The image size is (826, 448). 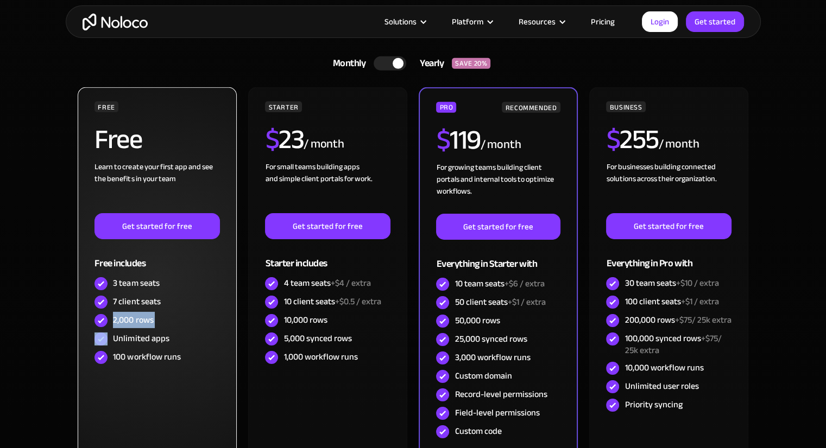 I want to click on div: 3,000 workflow runs, so click(x=492, y=358).